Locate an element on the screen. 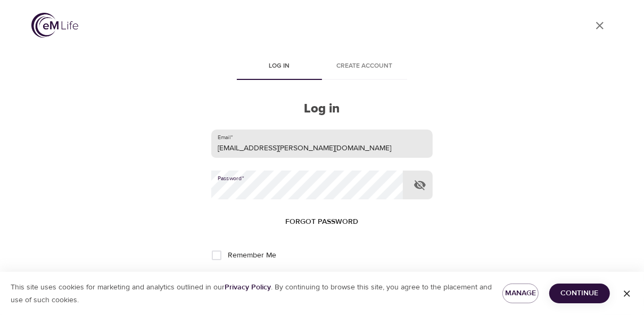 Image resolution: width=644 pixels, height=315 pixels. h2: Log in is located at coordinates (322, 109).